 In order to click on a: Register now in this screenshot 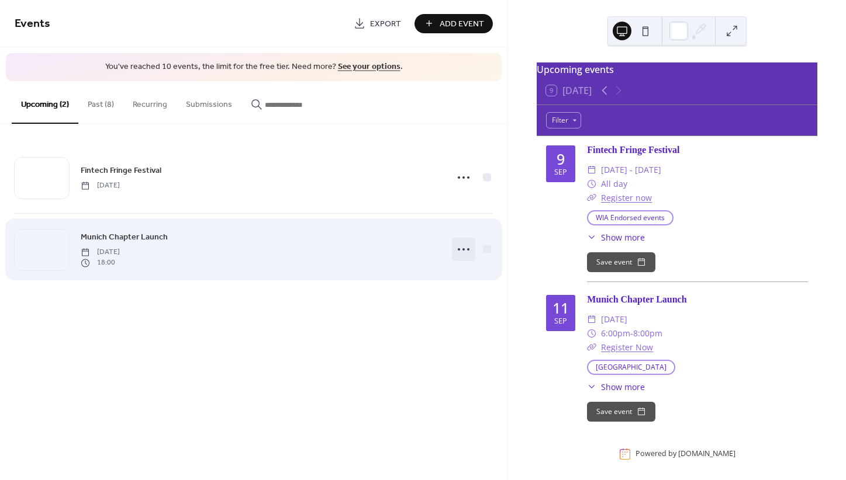, I will do `click(626, 198)`.